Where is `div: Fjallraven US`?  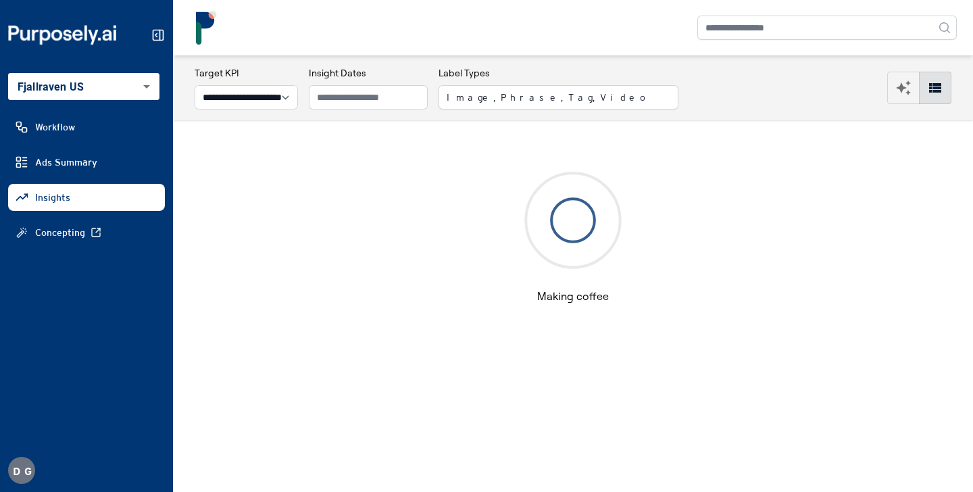 div: Fjallraven US is located at coordinates (84, 86).